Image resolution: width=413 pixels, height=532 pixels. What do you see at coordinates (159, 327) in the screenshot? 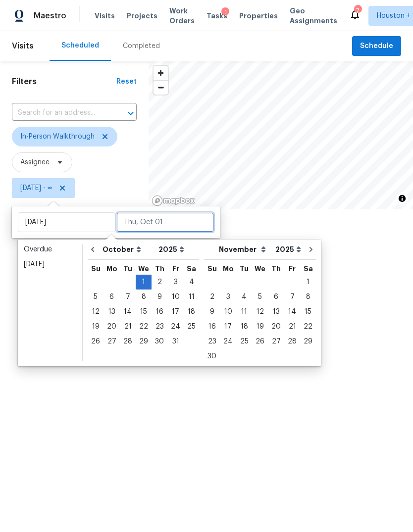
I see `div: 23` at bounding box center [159, 327].